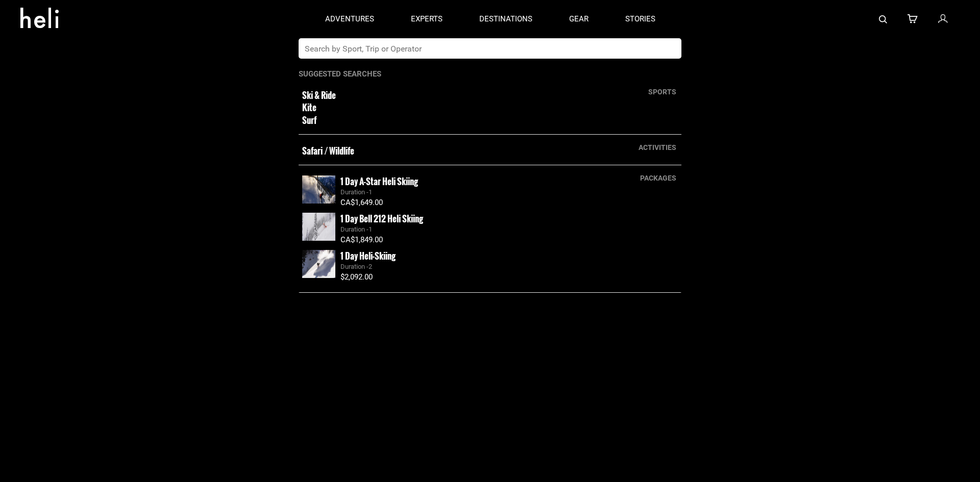  Describe the element at coordinates (368, 255) in the screenshot. I see `small: 1 Day Heli-Skiing` at that location.